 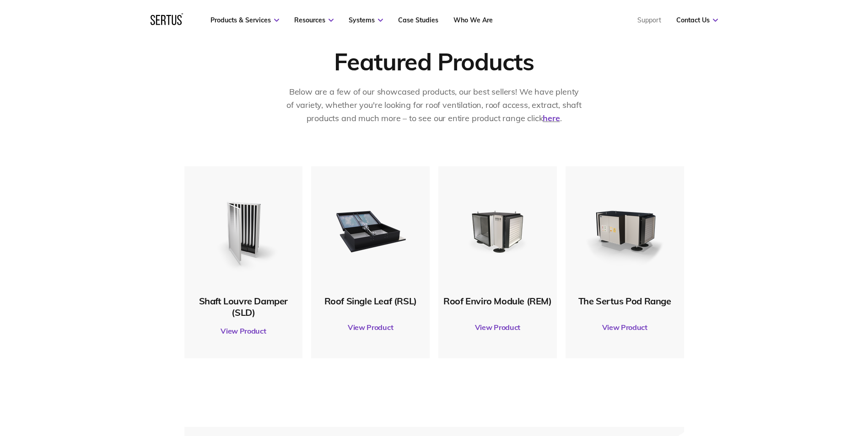 What do you see at coordinates (434, 61) in the screenshot?
I see `div: Featured Products` at bounding box center [434, 61].